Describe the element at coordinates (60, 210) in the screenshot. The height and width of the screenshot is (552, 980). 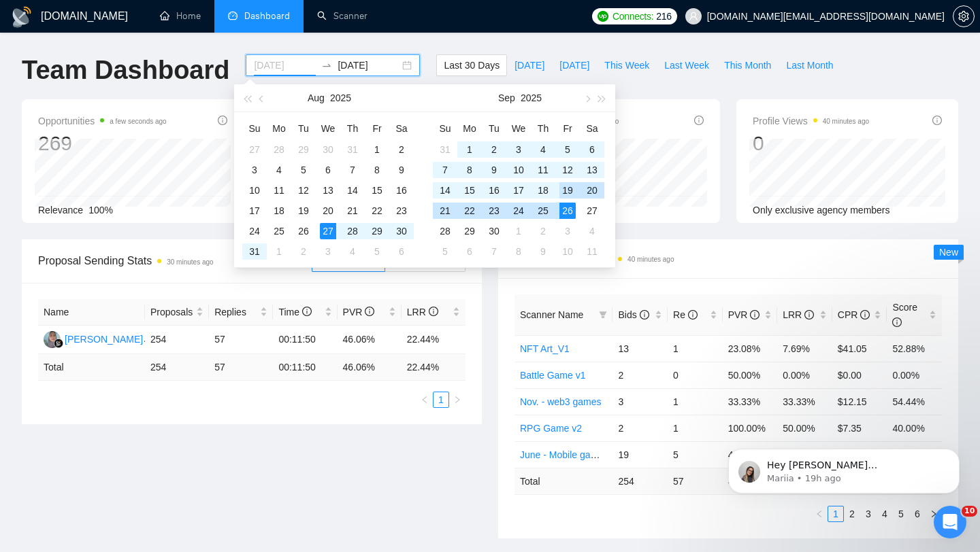
I see `span: Relevance` at that location.